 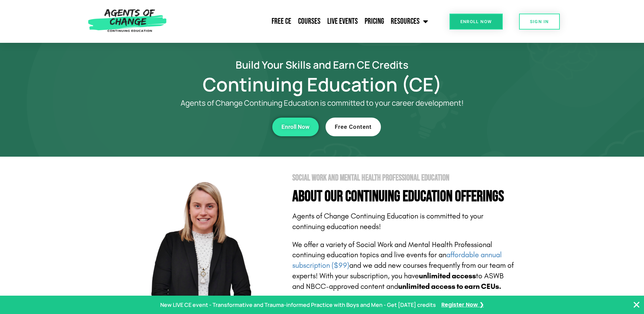 What do you see at coordinates (404, 196) in the screenshot?
I see `h4: About Our Continuing Education Offerings` at bounding box center [404, 196].